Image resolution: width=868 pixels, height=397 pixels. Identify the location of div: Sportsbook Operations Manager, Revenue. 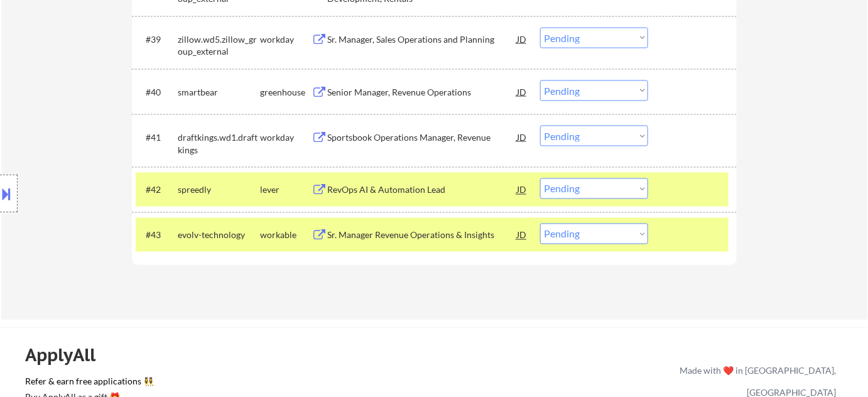
(422, 137).